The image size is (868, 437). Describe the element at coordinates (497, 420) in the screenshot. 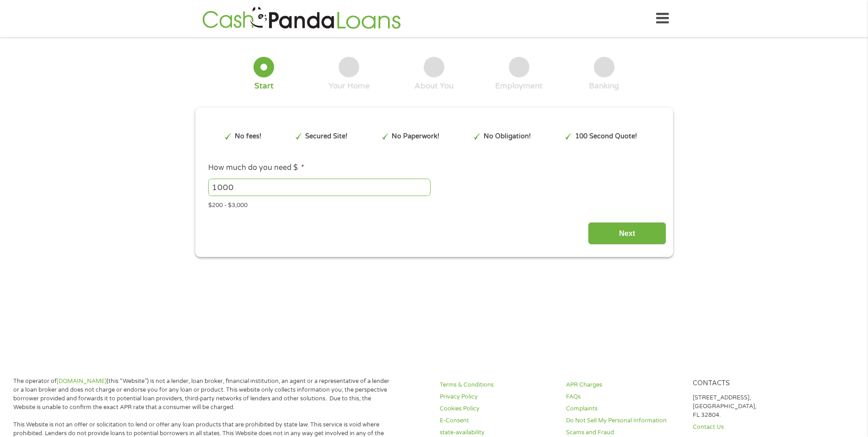

I see `a: E-Consent` at that location.